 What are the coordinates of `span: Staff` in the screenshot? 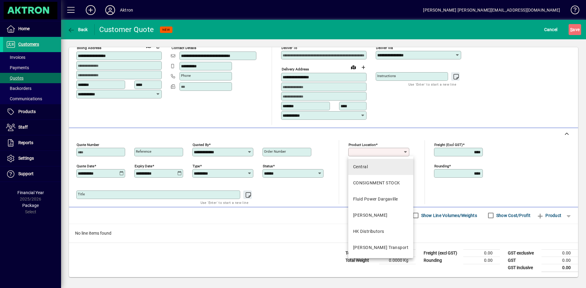 It's located at (23, 127).